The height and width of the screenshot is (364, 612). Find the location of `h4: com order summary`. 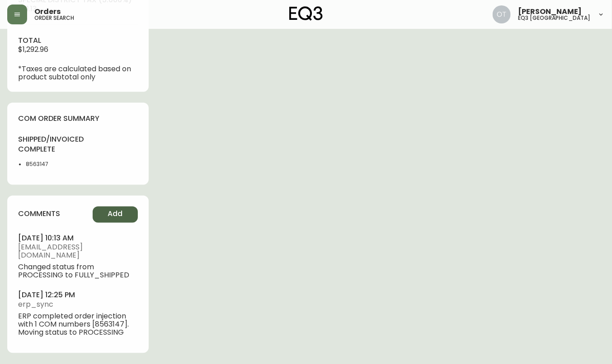

h4: com order summary is located at coordinates (78, 119).